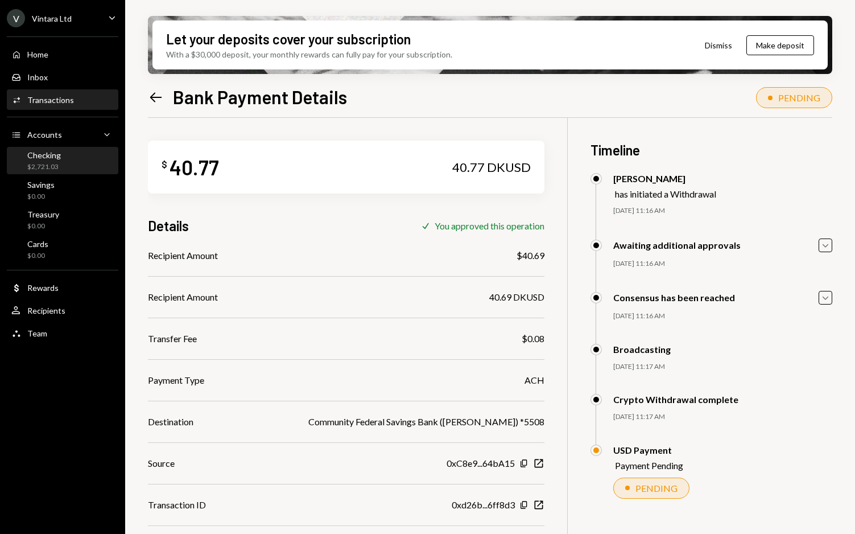  What do you see at coordinates (38, 77) in the screenshot?
I see `div: Inbox` at bounding box center [38, 77].